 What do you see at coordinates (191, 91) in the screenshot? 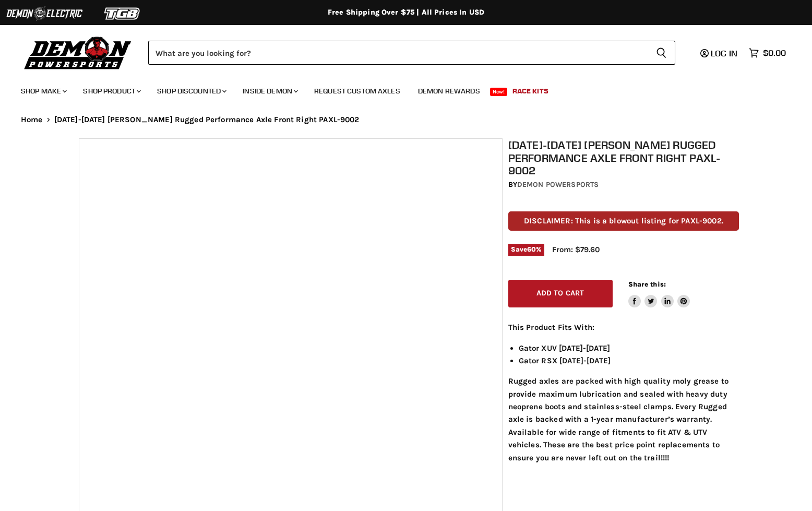
I see `a: Shop Discounted` at bounding box center [191, 91].